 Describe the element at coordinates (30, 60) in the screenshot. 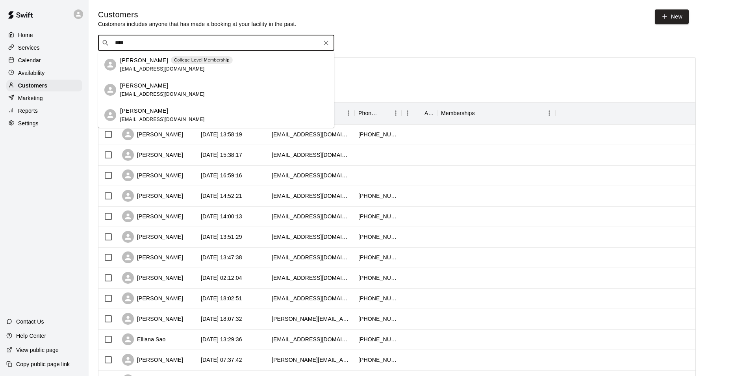

I see `p: Calendar` at that location.